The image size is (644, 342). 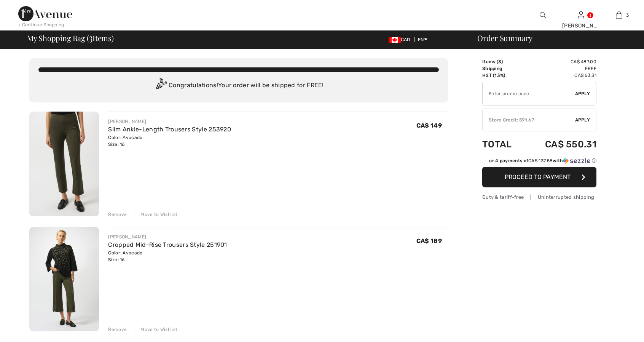 I want to click on td: Items ( ), so click(x=503, y=62).